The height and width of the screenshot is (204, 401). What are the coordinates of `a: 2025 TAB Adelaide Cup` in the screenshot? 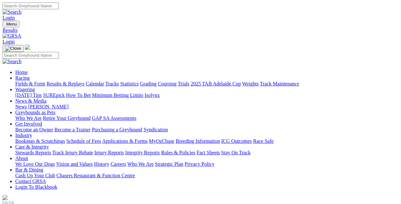 It's located at (216, 83).